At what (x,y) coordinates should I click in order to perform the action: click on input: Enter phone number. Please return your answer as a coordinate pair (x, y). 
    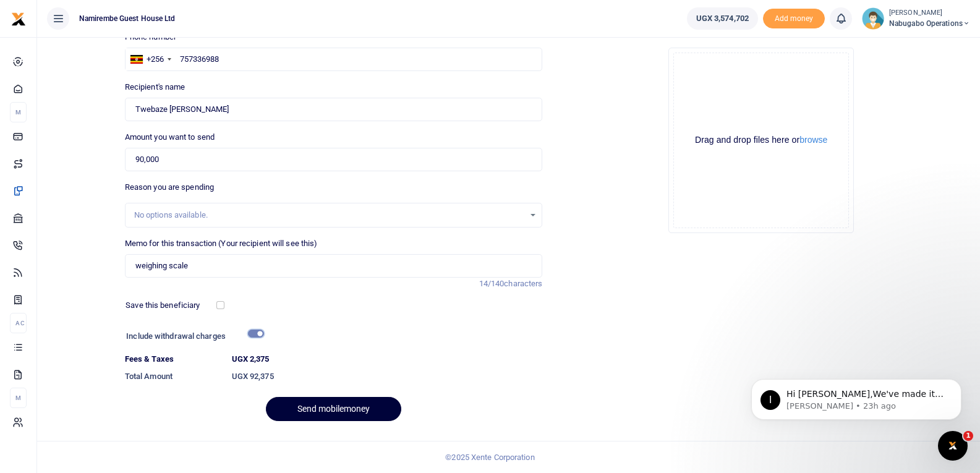
    Looking at the image, I should click on (334, 60).